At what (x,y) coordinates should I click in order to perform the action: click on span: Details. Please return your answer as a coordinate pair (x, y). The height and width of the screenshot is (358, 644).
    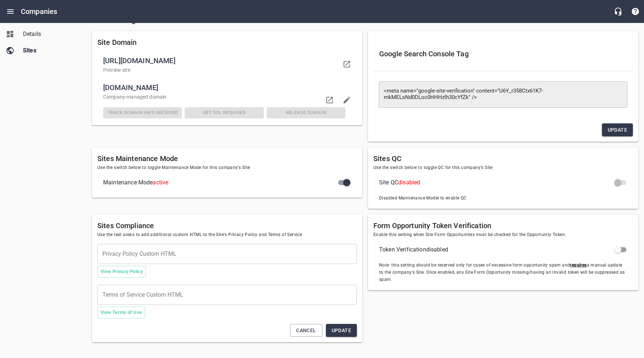
    Looking at the image, I should click on (50, 34).